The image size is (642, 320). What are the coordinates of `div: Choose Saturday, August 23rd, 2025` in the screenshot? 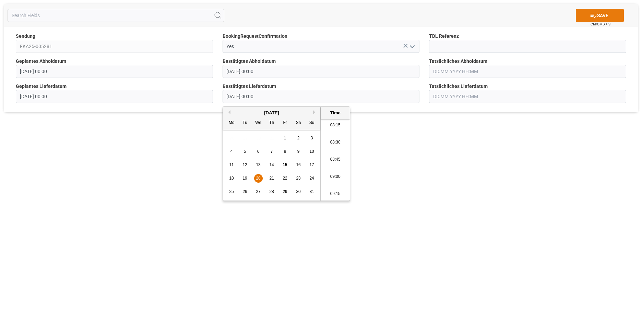 It's located at (298, 178).